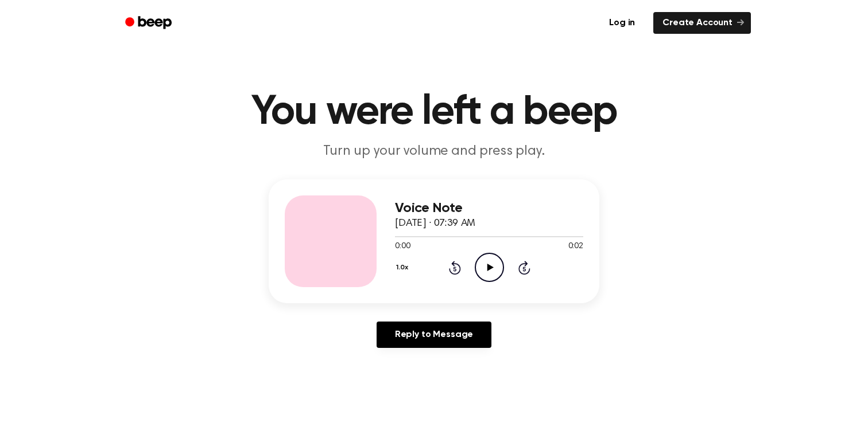 Image resolution: width=868 pixels, height=435 pixels. What do you see at coordinates (149, 23) in the screenshot?
I see `a: Beep` at bounding box center [149, 23].